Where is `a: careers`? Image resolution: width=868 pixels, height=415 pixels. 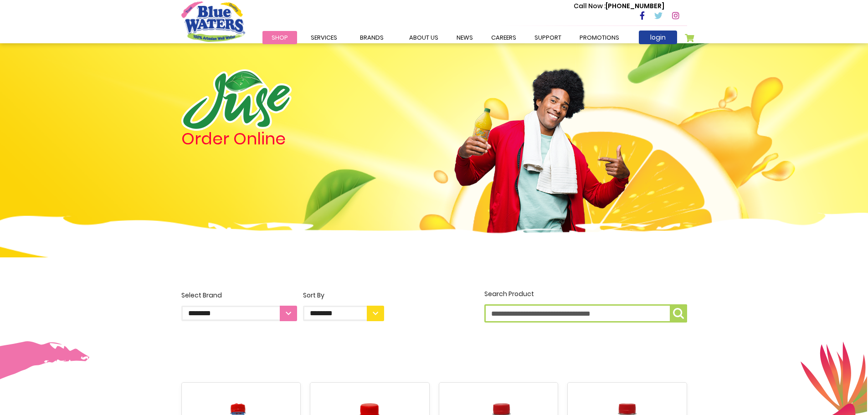
a: careers is located at coordinates (503, 37).